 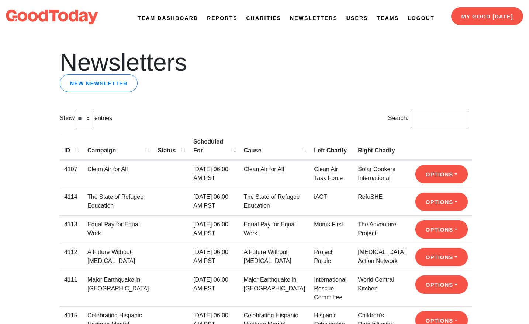 What do you see at coordinates (313, 18) in the screenshot?
I see `a: Newsletters` at bounding box center [313, 18].